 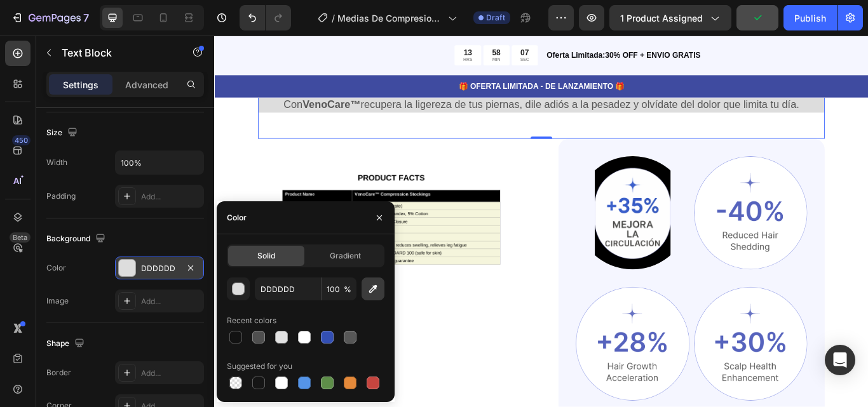 What do you see at coordinates (21, 140) in the screenshot?
I see `div: 450` at bounding box center [21, 140].